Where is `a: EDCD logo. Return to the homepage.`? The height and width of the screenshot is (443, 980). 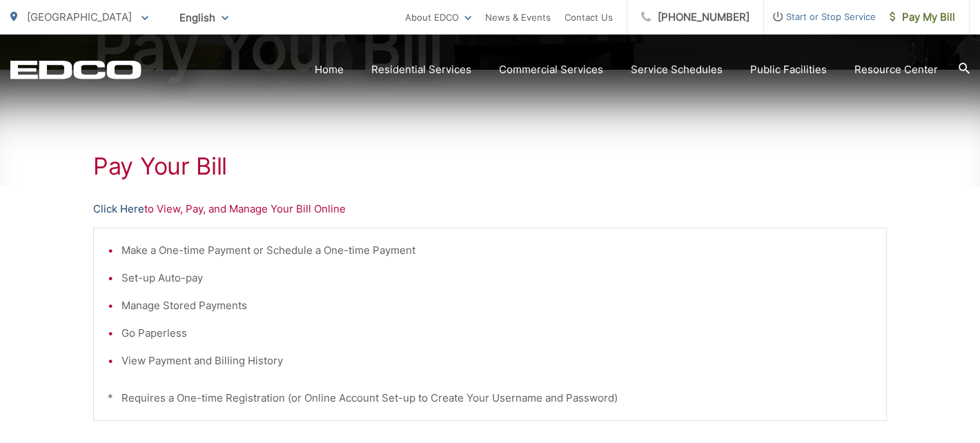 a: EDCD logo. Return to the homepage. is located at coordinates (76, 70).